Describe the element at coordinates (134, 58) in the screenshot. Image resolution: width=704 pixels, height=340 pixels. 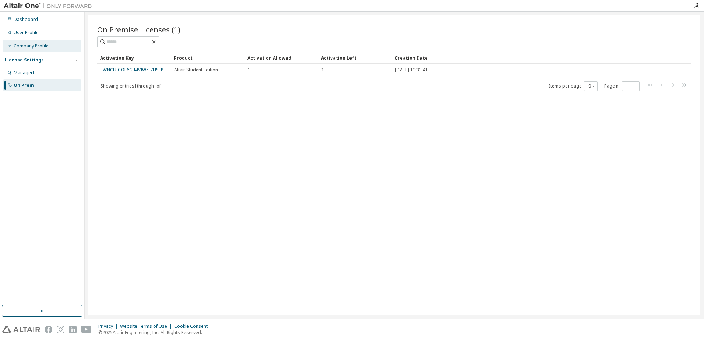
I see `div: Activation Key` at that location.